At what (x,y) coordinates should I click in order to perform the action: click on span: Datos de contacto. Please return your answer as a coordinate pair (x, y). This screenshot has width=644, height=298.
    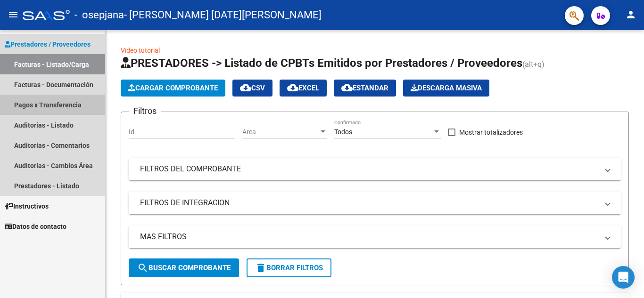
    Looking at the image, I should click on (36, 226).